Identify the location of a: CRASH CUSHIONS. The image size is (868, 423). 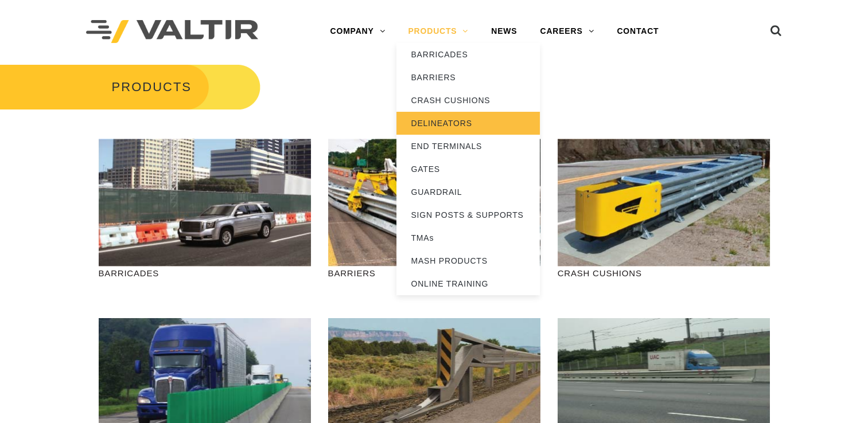
(468, 100).